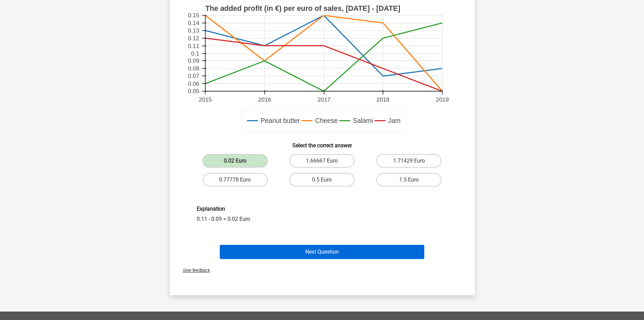 Image resolution: width=644 pixels, height=320 pixels. What do you see at coordinates (193, 68) in the screenshot?
I see `text: 0.08` at bounding box center [193, 68].